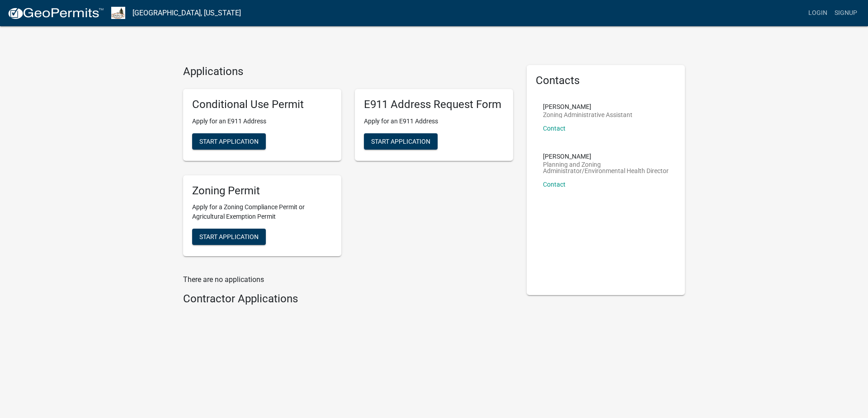  What do you see at coordinates (605, 80) in the screenshot?
I see `h5: Contacts` at bounding box center [605, 80].